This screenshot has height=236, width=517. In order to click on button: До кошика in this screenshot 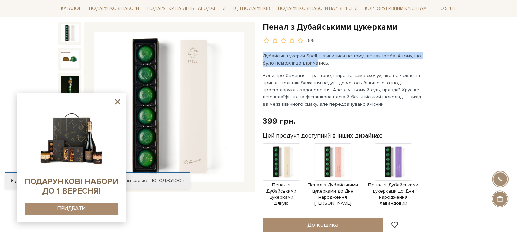, I will do `click(323, 225)`.